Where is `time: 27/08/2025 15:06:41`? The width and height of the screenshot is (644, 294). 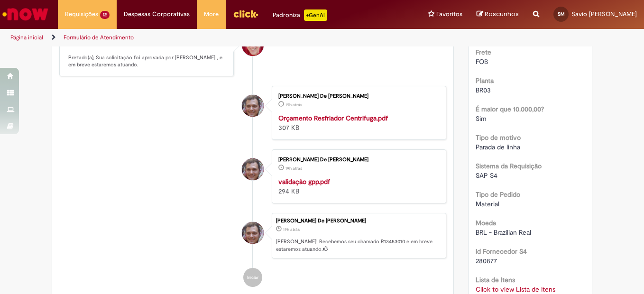
time: 27/08/2025 15:06:41 is located at coordinates (294, 105).